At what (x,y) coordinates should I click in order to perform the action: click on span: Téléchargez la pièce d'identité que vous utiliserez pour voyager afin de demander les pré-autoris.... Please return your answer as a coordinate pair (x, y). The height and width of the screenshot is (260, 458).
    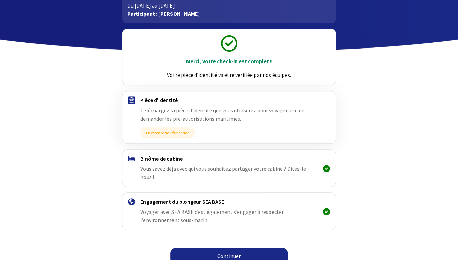
    Looking at the image, I should click on (223, 115).